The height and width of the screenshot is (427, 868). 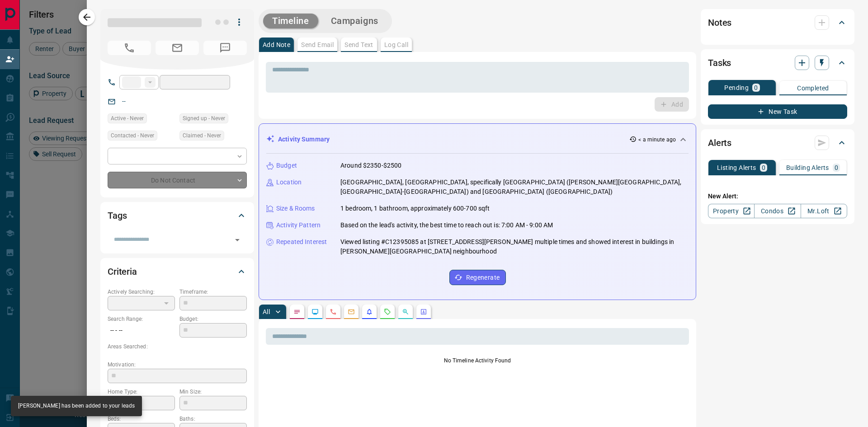 I want to click on span: Claimed - Never, so click(x=202, y=136).